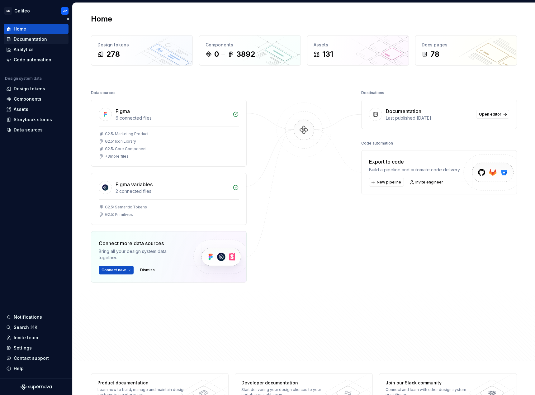 The image size is (535, 395). What do you see at coordinates (141, 255) in the screenshot?
I see `div: Bring all your design system data together.` at bounding box center [141, 255].